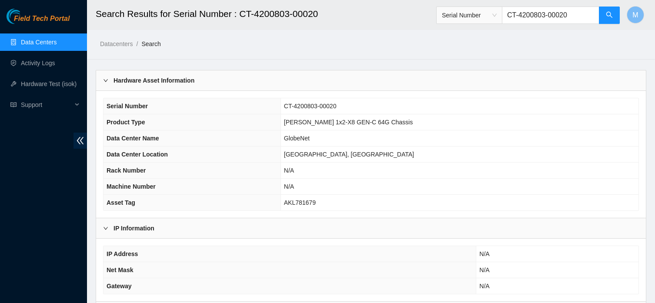 Image resolution: width=655 pixels, height=303 pixels. What do you see at coordinates (80, 141) in the screenshot?
I see `span: double-left` at bounding box center [80, 141].